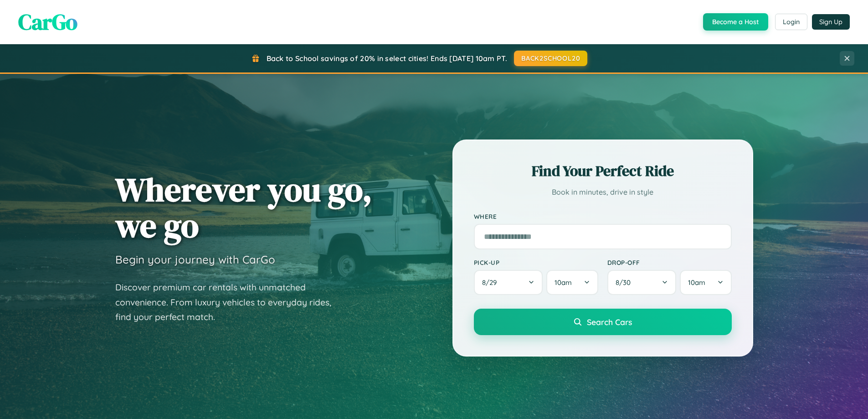 The image size is (868, 419). I want to click on button: Become a Host, so click(736, 22).